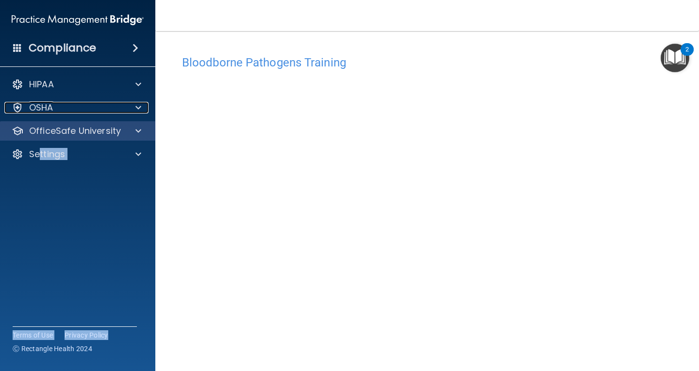 Image resolution: width=699 pixels, height=371 pixels. What do you see at coordinates (687, 56) in the screenshot?
I see `div: 2` at bounding box center [687, 56].